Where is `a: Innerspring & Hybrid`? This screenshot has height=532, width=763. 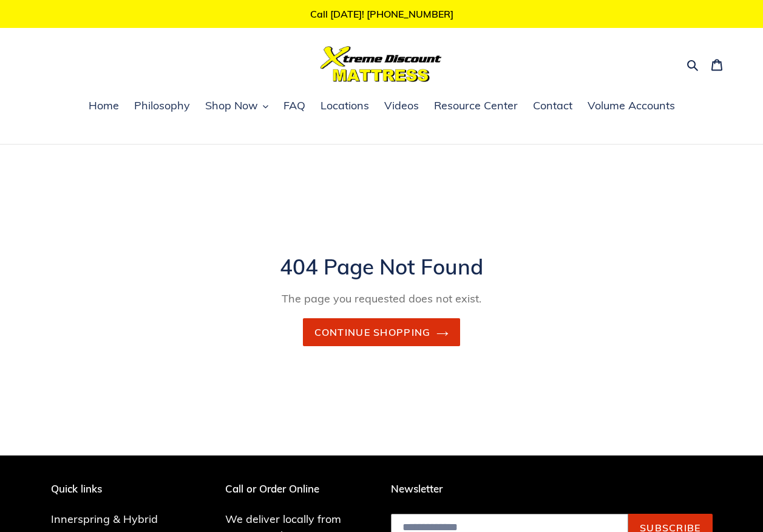
a: Innerspring & Hybrid is located at coordinates (104, 518).